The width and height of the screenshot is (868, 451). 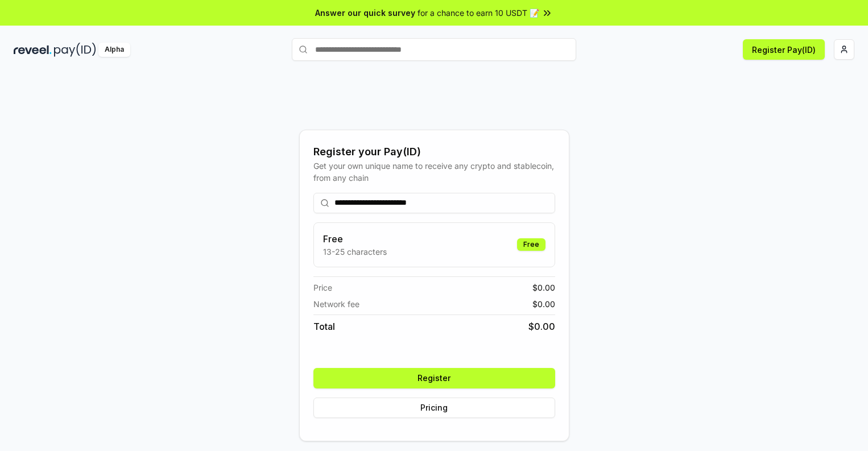 I want to click on button: Register Pay(ID), so click(x=784, y=50).